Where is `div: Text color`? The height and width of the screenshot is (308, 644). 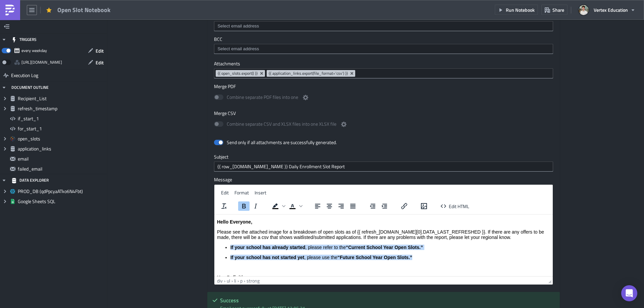
div: Text color is located at coordinates (295, 206).